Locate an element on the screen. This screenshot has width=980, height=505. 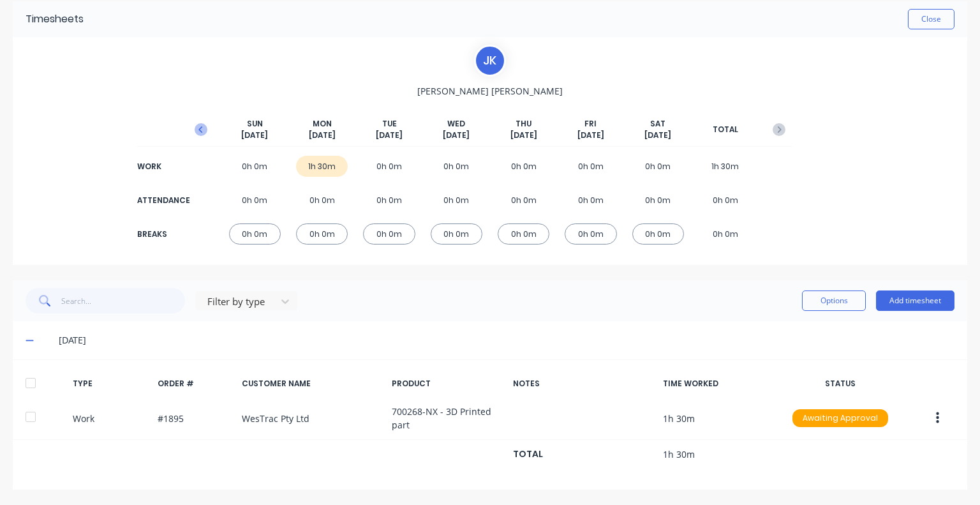
button: Close is located at coordinates (931, 19).